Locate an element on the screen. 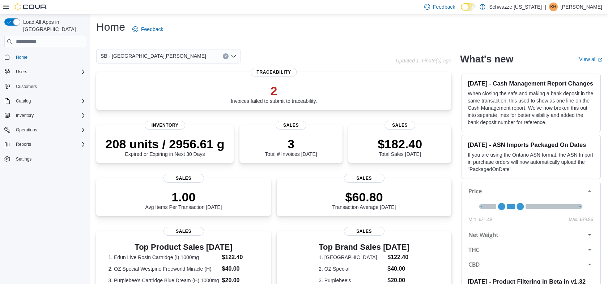 Image resolution: width=608 pixels, height=284 pixels. div: Invoices failed to submit to traceability. is located at coordinates (274, 94).